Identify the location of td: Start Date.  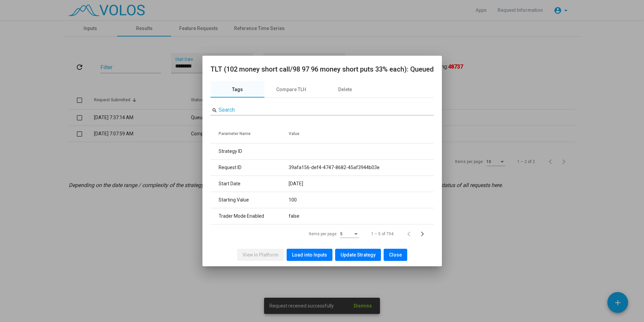
(250, 184).